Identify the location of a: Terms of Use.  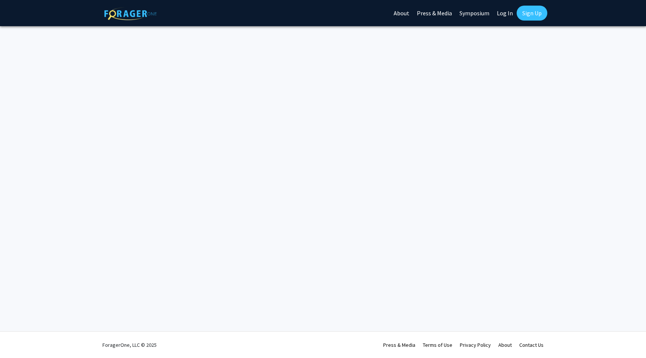
(438, 345).